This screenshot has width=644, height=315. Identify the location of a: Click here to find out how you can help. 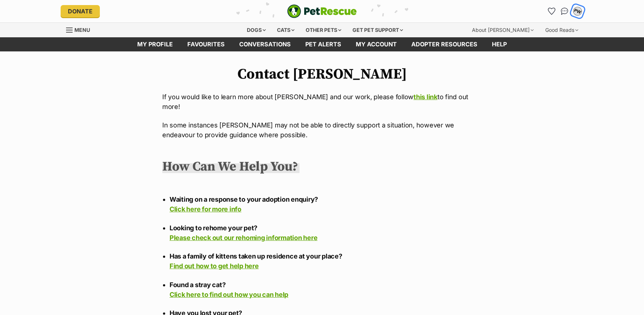
(229, 295).